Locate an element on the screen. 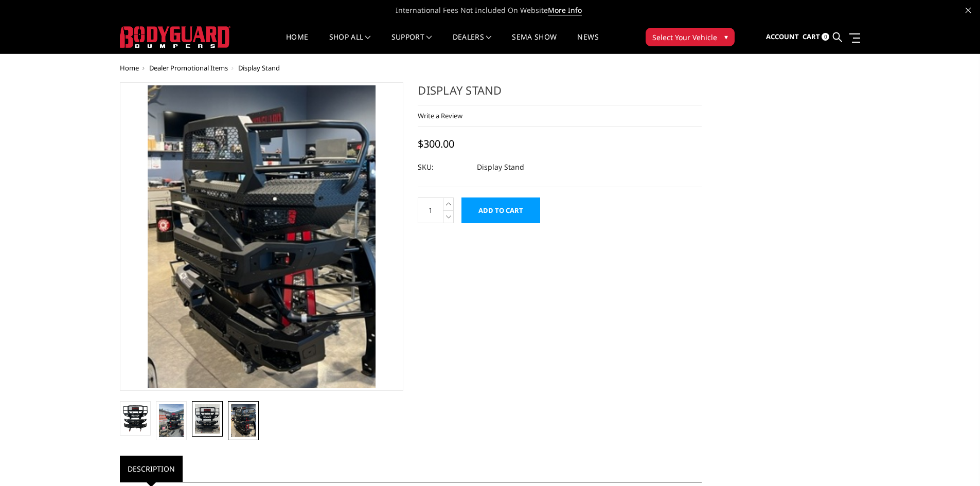  a: Support is located at coordinates (411, 43).